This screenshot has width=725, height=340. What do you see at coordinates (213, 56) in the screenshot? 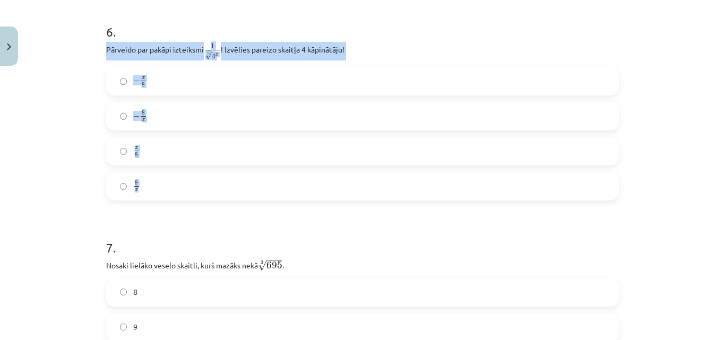
I see `span: 4` at bounding box center [213, 56].